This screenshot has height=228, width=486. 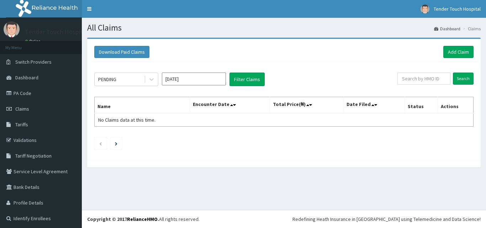 What do you see at coordinates (127, 120) in the screenshot?
I see `span: No Claims data at this time.` at bounding box center [127, 120].